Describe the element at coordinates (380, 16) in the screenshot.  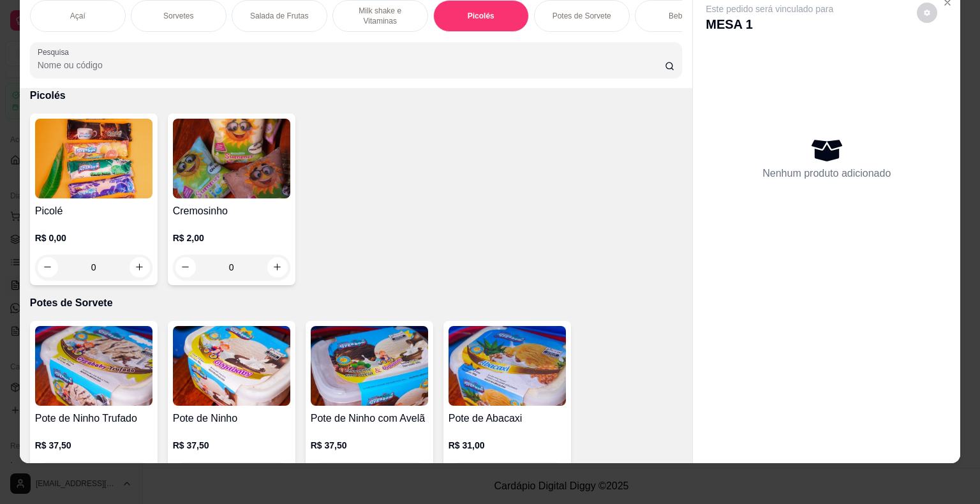
I see `p: Milk shake e Vitaminas` at that location.